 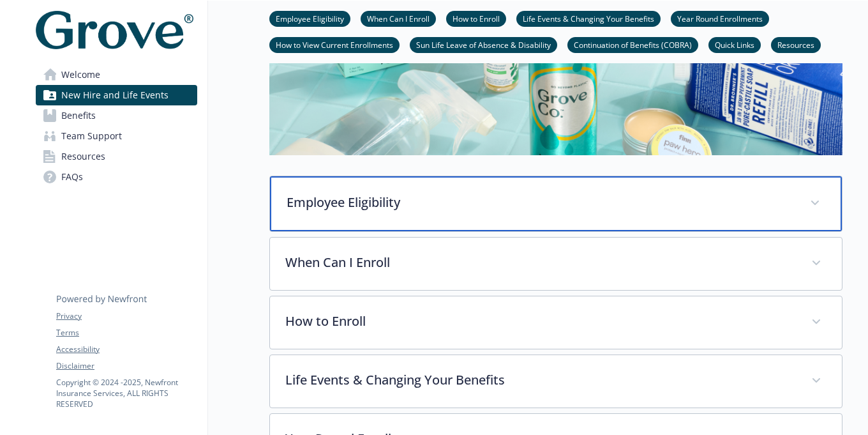 What do you see at coordinates (126, 393) in the screenshot?
I see `p: Copyright © 2024 - 2025 , Newfront Insurance Services, ALL RIGHTS RESERVED` at bounding box center [126, 393].